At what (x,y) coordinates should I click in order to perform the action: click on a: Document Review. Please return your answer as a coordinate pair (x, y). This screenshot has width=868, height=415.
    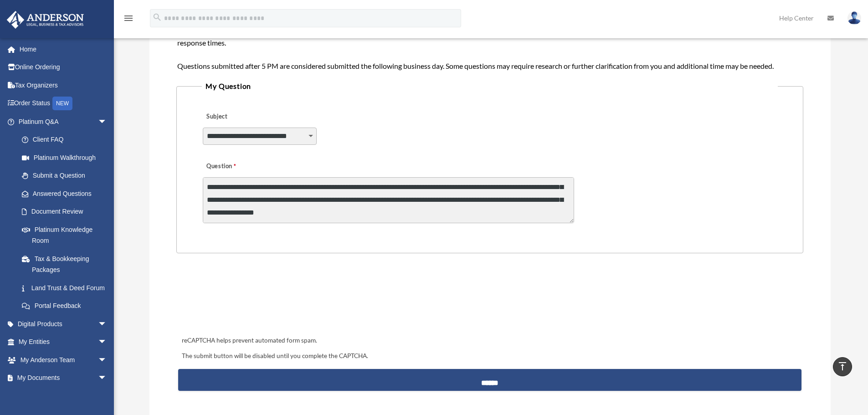
    Looking at the image, I should click on (67, 212).